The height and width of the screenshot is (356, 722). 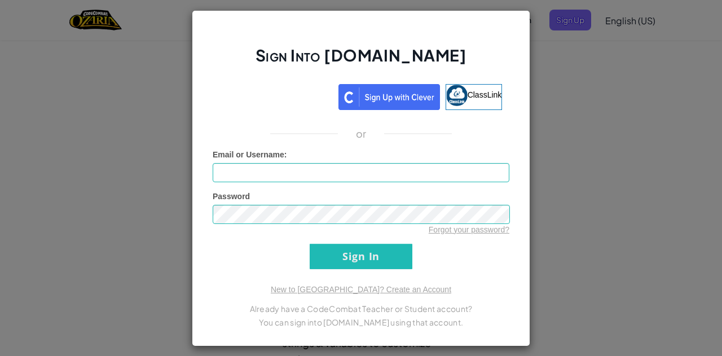 I want to click on p: Already have a CodeCombat Teacher or Student account?, so click(x=361, y=308).